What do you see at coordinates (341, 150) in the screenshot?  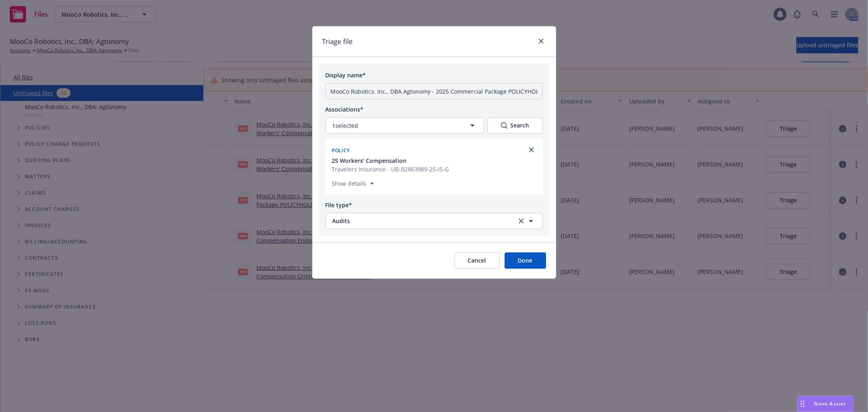 I see `span: Policy` at bounding box center [341, 150].